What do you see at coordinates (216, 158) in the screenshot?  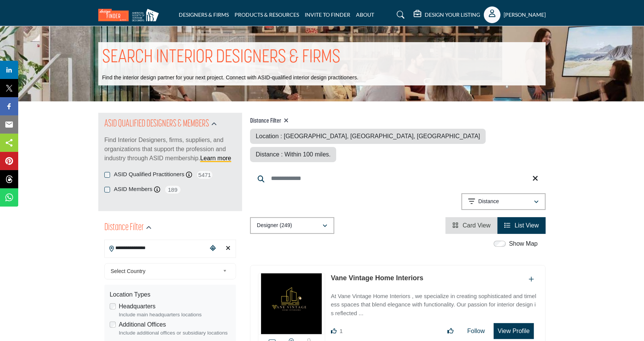 I see `a: Learn more` at bounding box center [216, 158].